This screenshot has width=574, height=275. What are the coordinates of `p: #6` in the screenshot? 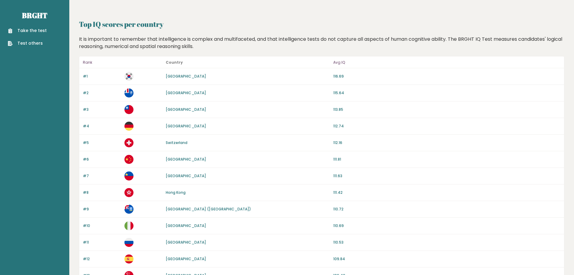 It's located at (102, 159).